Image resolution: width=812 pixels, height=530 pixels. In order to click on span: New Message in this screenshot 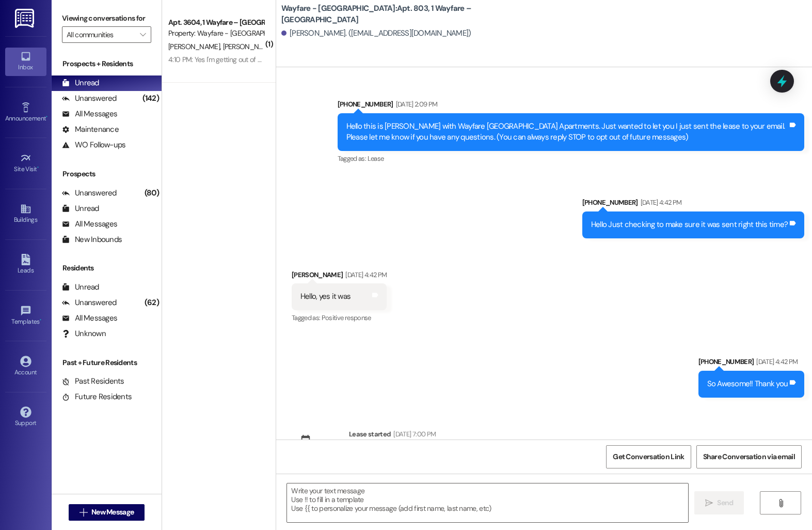, I will do `click(112, 512)`.